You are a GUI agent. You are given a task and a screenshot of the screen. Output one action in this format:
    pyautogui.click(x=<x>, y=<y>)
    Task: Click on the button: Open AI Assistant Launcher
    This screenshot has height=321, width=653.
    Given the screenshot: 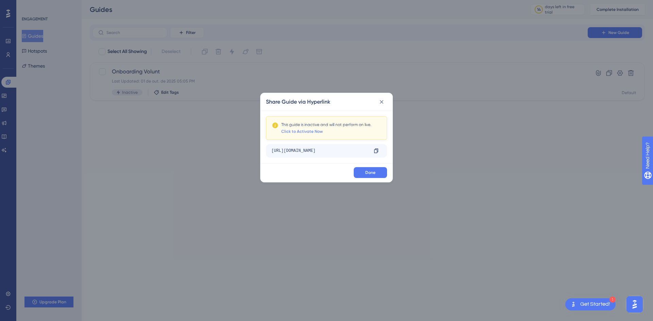 What is the action you would take?
    pyautogui.click(x=10, y=10)
    